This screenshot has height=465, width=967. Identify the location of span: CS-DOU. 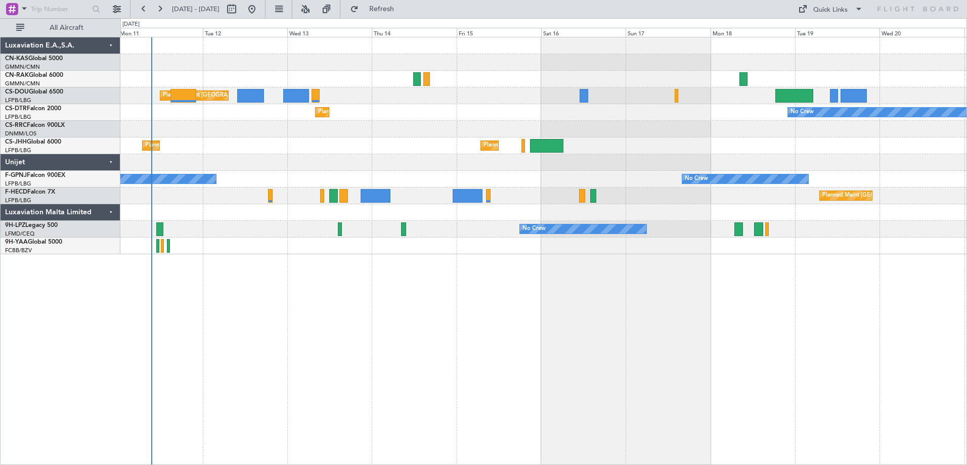
(17, 92).